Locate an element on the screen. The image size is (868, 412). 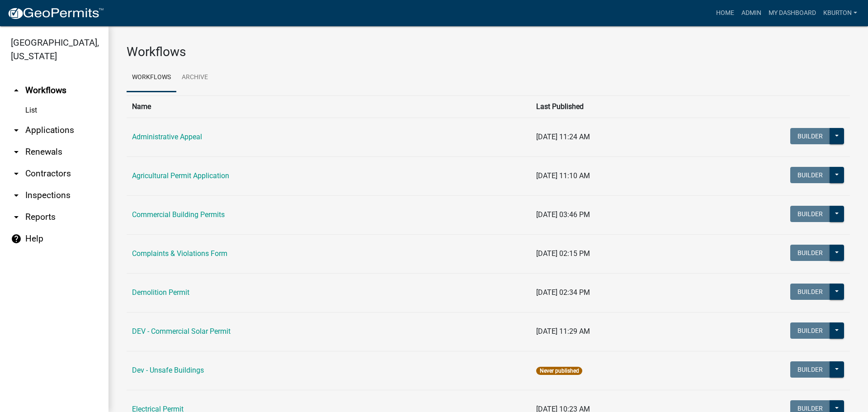
a: Dev - Unsafe Buildings is located at coordinates (168, 370).